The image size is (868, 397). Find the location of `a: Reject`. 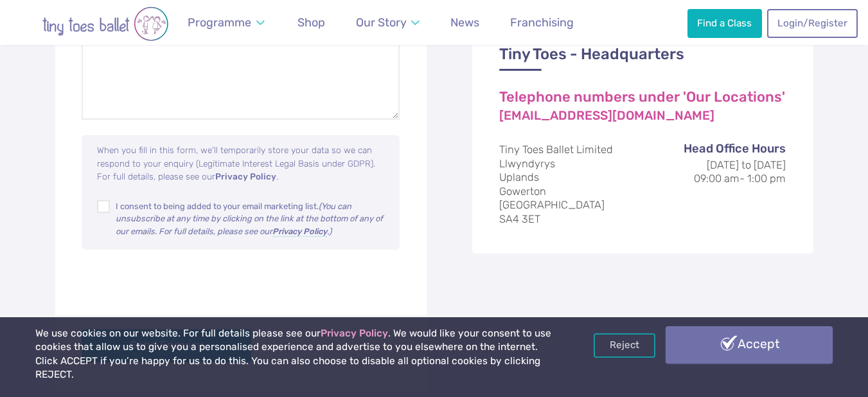

a: Reject is located at coordinates (625, 346).